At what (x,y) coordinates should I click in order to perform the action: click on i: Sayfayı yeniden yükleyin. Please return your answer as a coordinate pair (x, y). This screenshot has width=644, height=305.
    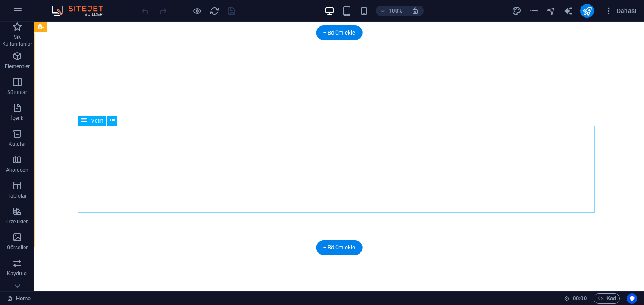
    Looking at the image, I should click on (214, 11).